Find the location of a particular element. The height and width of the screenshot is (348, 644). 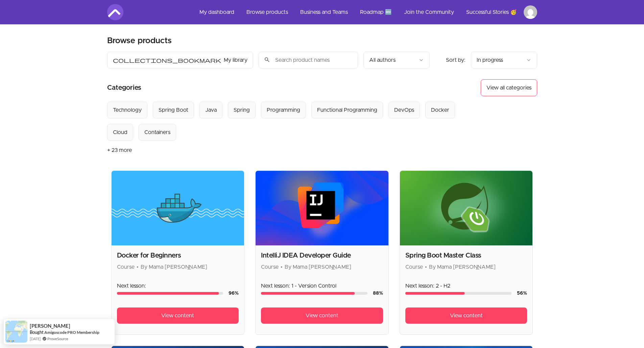

a: Join the Community is located at coordinates (429, 12).